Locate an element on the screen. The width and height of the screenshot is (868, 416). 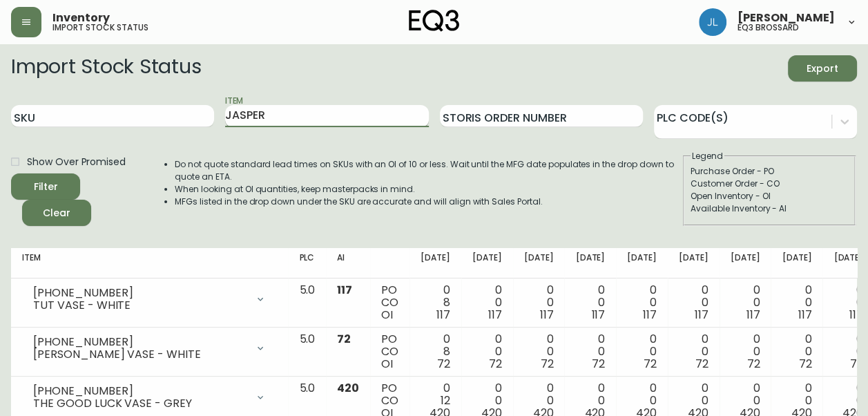
img: 4c684eb21b92554db63a26dcce857022 is located at coordinates (713, 22).